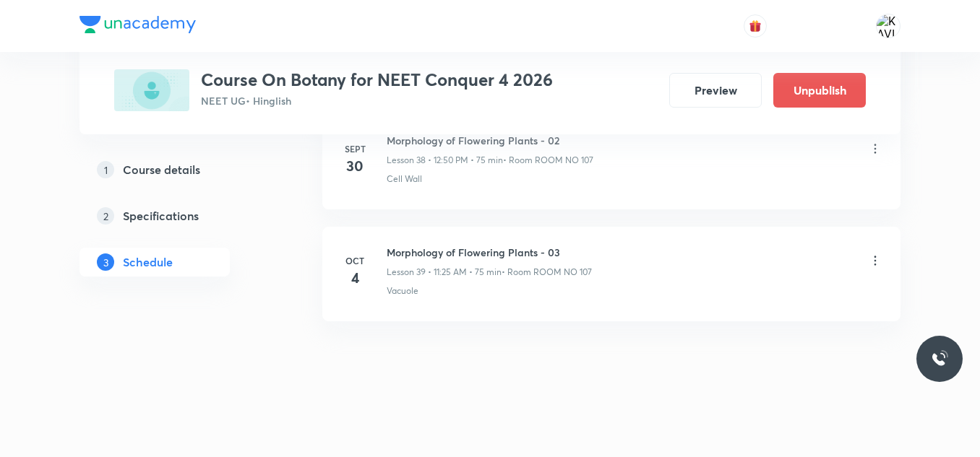 This screenshot has height=457, width=980. I want to click on p: 2, so click(106, 216).